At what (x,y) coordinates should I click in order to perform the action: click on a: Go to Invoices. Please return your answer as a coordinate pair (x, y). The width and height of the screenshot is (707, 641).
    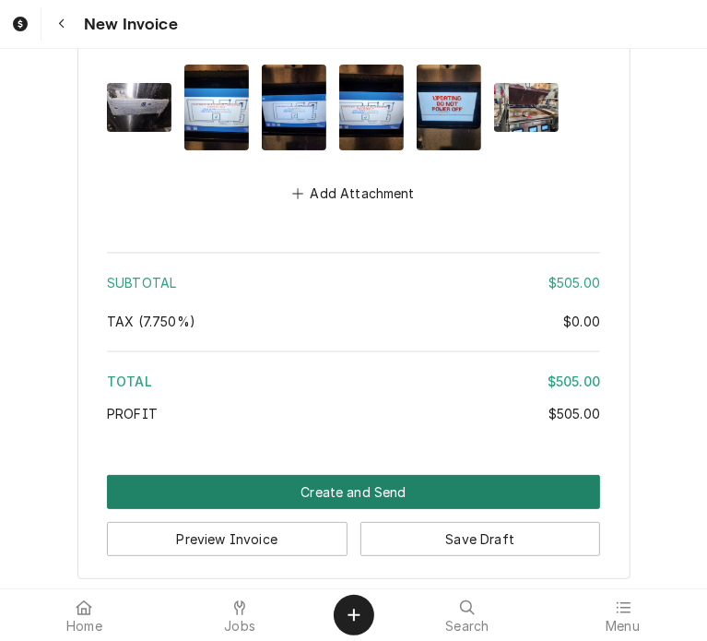
    Looking at the image, I should click on (20, 24).